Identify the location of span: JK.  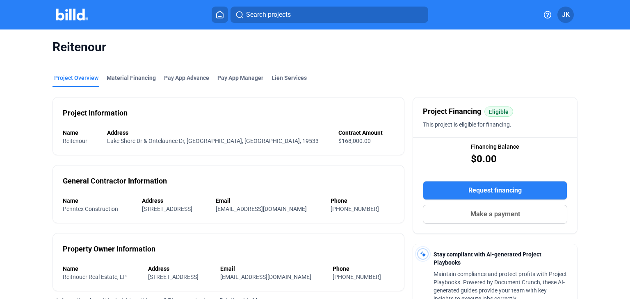
(565, 15).